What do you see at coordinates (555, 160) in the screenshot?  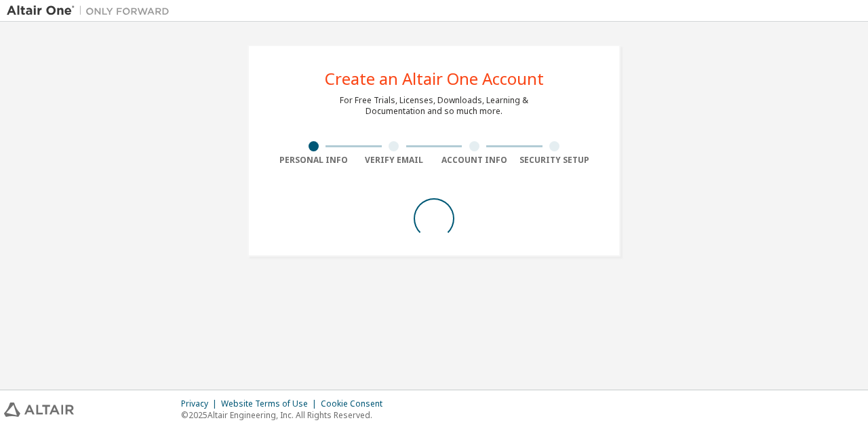 I see `div: Security Setup` at bounding box center [555, 160].